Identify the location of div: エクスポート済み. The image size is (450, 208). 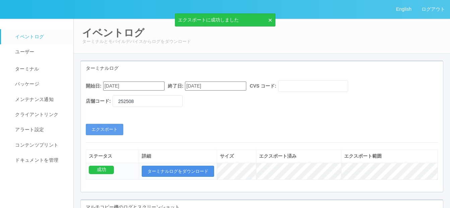
(298, 156).